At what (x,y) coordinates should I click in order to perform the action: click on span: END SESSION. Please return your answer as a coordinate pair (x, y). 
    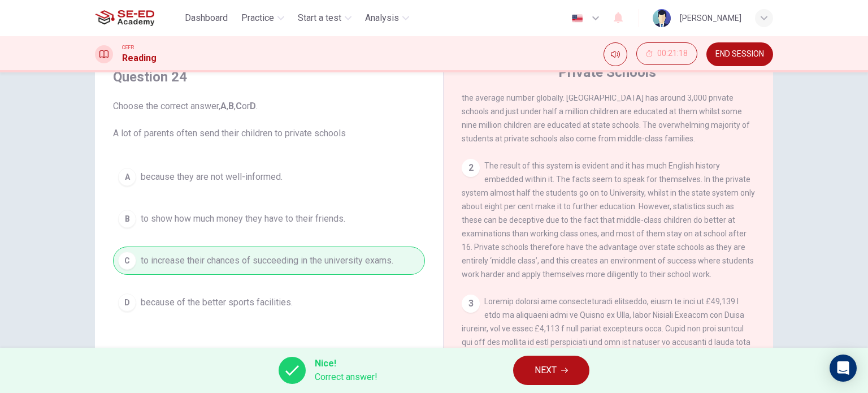
    Looking at the image, I should click on (740, 54).